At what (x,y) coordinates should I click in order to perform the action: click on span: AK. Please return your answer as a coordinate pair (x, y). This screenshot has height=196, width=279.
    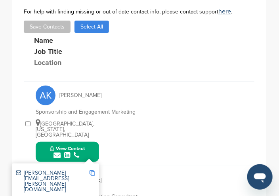
    Looking at the image, I should click on (46, 95).